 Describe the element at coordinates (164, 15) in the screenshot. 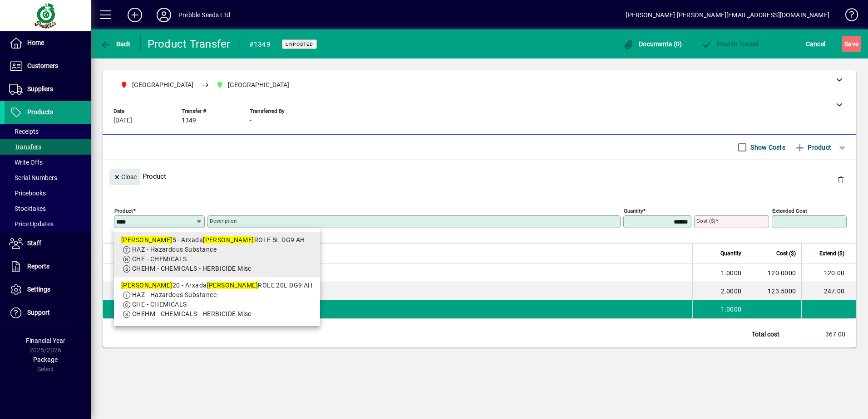

I see `button: Profile` at that location.